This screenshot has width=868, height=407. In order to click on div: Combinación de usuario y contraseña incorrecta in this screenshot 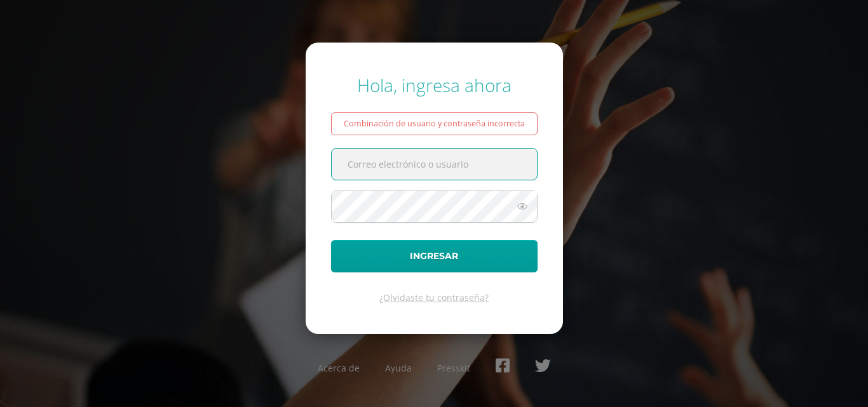, I will do `click(434, 124)`.